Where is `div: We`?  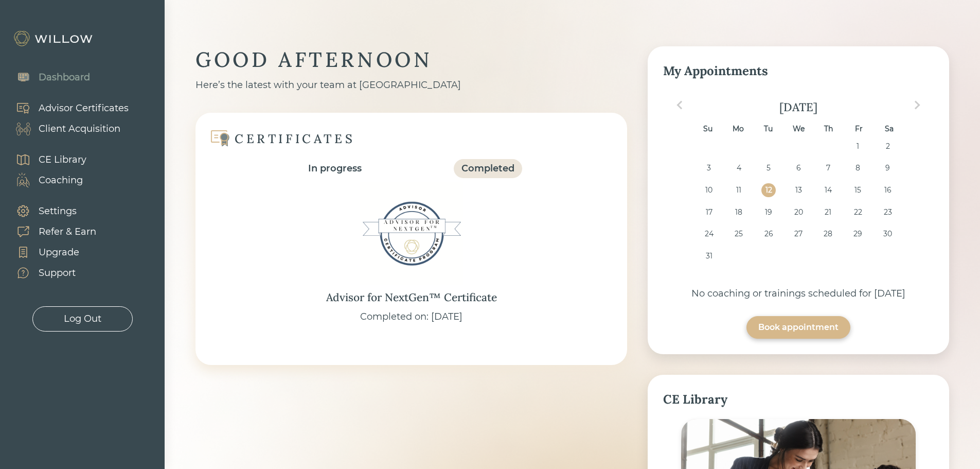
div: We is located at coordinates (798, 129).